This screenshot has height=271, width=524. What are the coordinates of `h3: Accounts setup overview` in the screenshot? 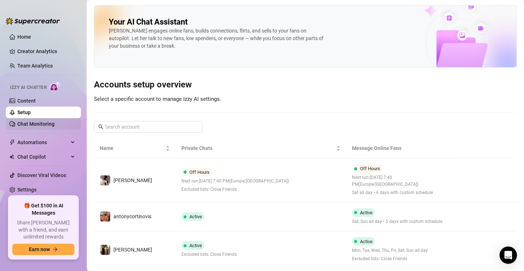 It's located at (305, 85).